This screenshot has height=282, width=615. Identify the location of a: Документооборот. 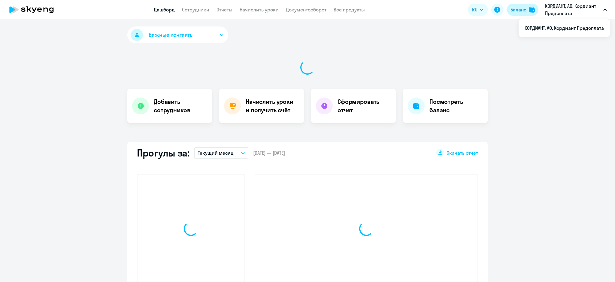
(306, 10).